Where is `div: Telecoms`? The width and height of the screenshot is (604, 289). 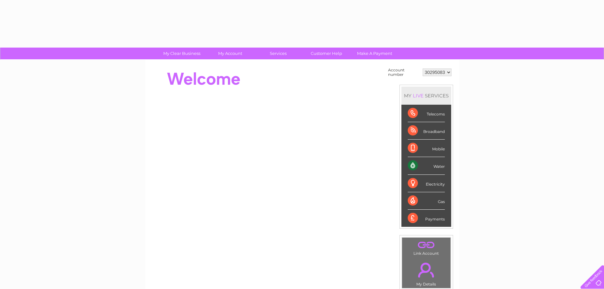
div: Telecoms is located at coordinates (426, 113).